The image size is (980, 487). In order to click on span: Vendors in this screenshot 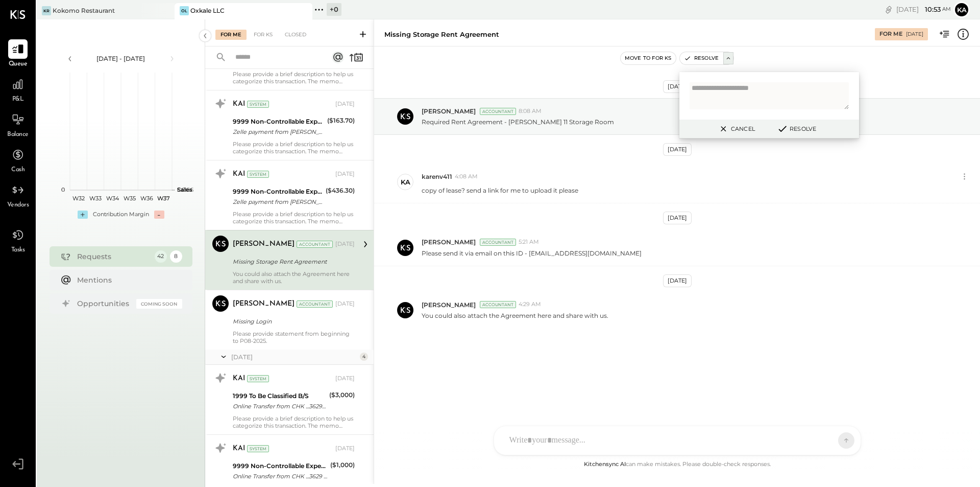, I will do `click(18, 205)`.